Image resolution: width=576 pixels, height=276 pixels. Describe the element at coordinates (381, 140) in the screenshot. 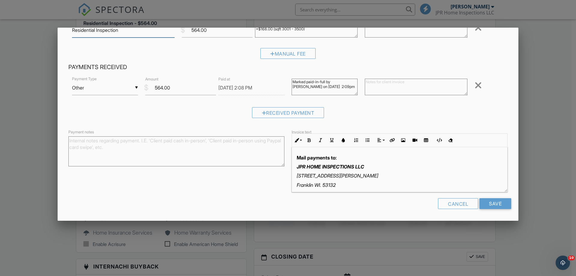

I see `button: Align` at that location.